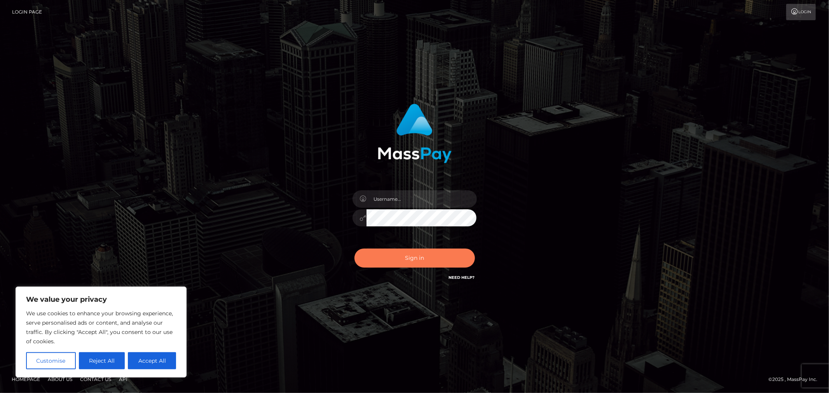 The width and height of the screenshot is (829, 393). I want to click on button: Reject All, so click(102, 361).